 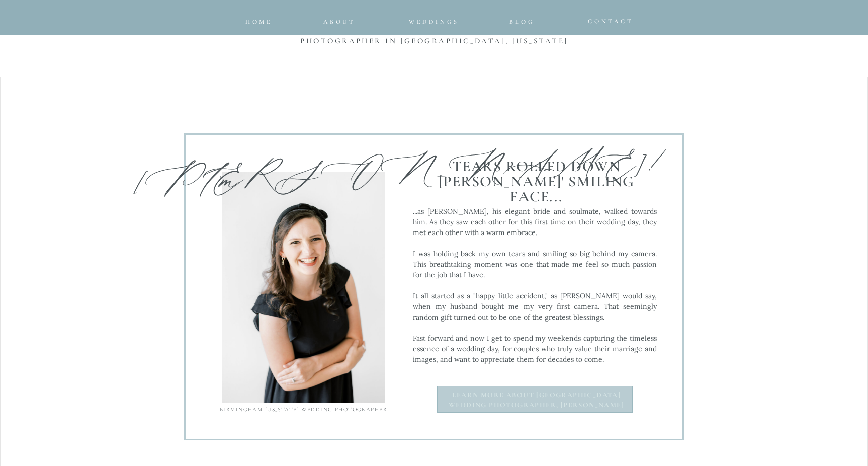 I want to click on a: home, so click(x=259, y=19).